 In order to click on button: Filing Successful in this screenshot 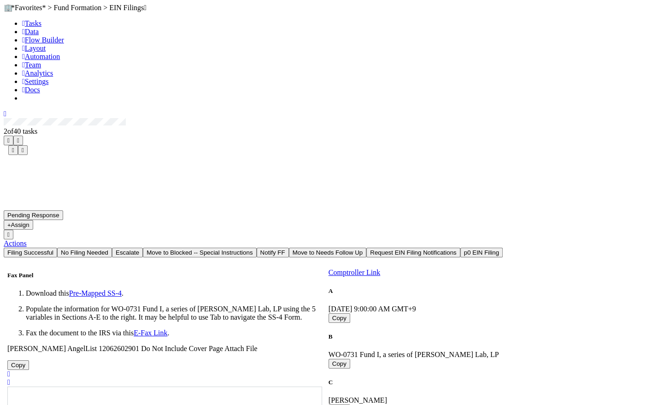, I will do `click(30, 252)`.